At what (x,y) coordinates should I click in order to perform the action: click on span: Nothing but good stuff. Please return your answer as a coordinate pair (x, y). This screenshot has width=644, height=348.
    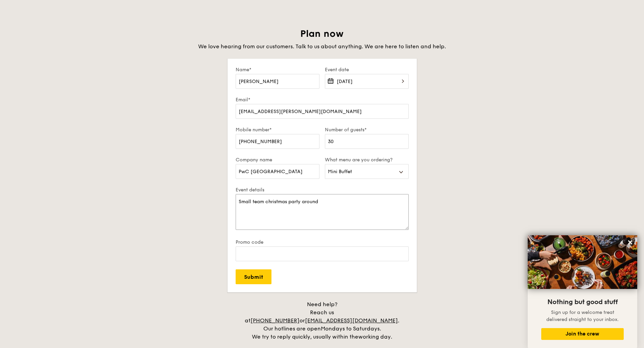
    Looking at the image, I should click on (582, 302).